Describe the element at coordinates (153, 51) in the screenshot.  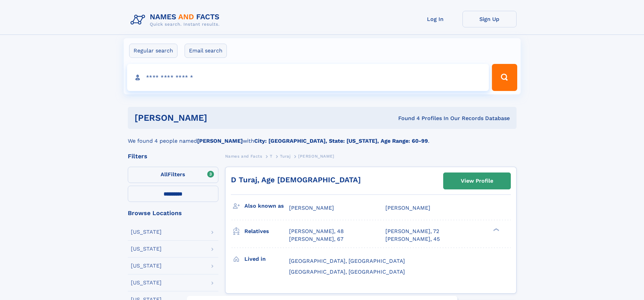
I see `label: Regular search` at that location.